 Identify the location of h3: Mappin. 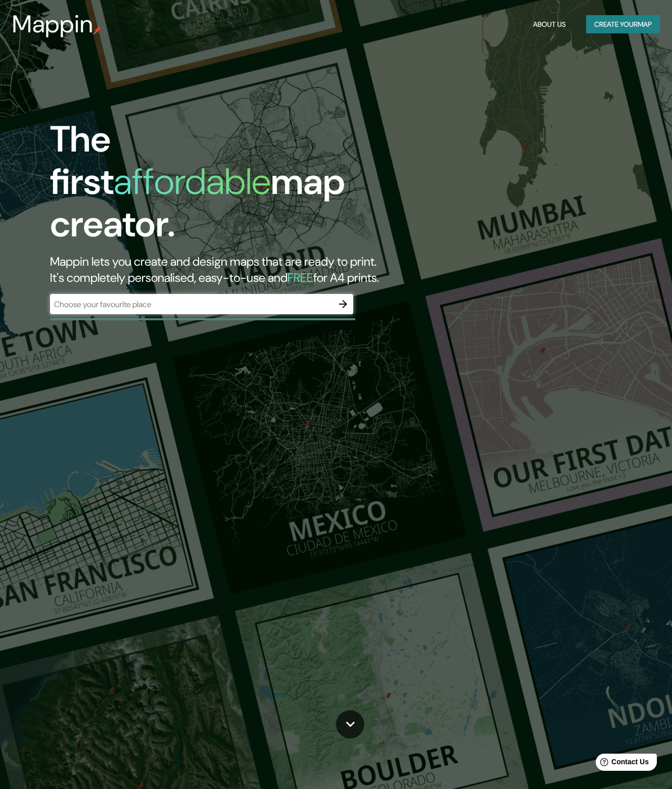
(53, 25).